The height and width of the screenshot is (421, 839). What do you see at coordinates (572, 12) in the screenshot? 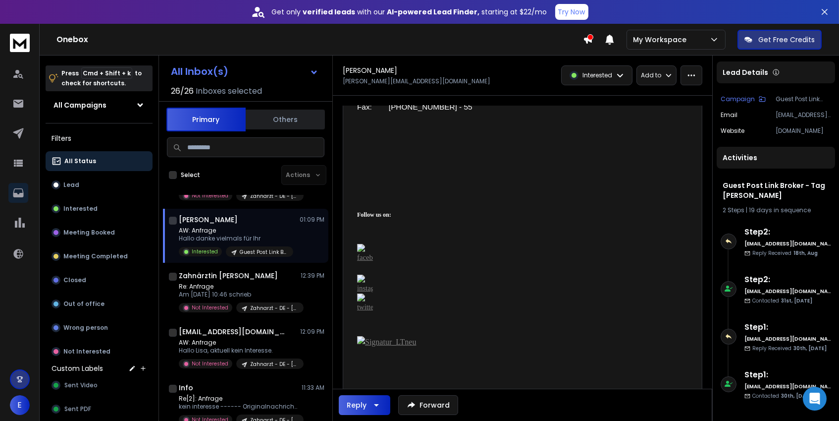
I see `p: Try Now` at bounding box center [572, 12].